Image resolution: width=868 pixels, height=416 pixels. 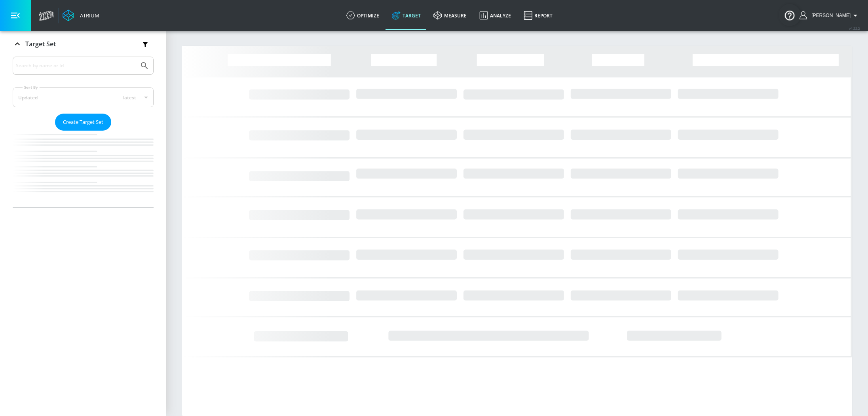 What do you see at coordinates (790, 15) in the screenshot?
I see `button: Open Resource Center` at bounding box center [790, 15].